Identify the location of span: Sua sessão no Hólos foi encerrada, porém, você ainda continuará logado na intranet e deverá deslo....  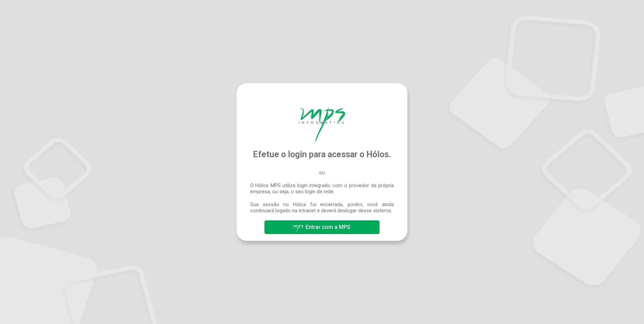
(322, 207).